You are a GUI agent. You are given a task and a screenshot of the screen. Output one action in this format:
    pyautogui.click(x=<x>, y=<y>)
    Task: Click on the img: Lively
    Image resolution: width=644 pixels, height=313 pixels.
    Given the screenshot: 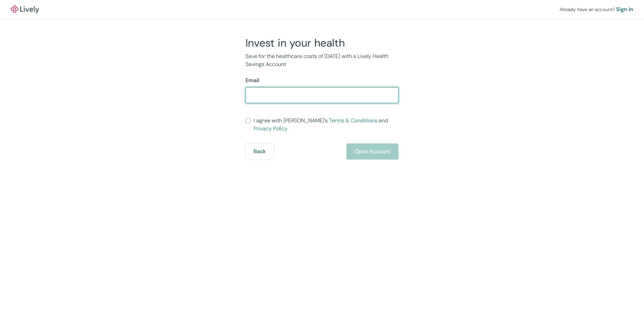 What is the action you would take?
    pyautogui.click(x=25, y=9)
    